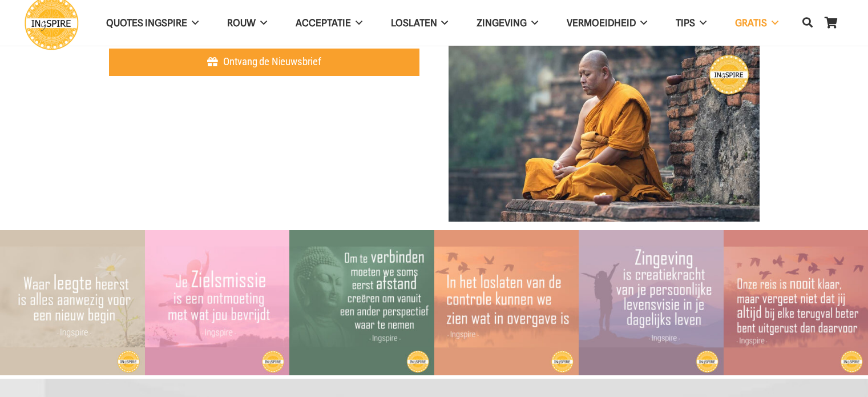 The width and height of the screenshot is (868, 397). What do you see at coordinates (153, 23) in the screenshot?
I see `a: QUOTES INGSPIRE` at bounding box center [153, 23].